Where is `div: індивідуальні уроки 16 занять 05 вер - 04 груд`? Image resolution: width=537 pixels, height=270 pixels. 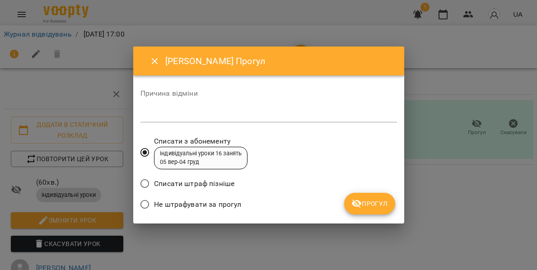
div: індивідуальні уроки 16 занять 05 вер - 04 груд is located at coordinates (200, 158).